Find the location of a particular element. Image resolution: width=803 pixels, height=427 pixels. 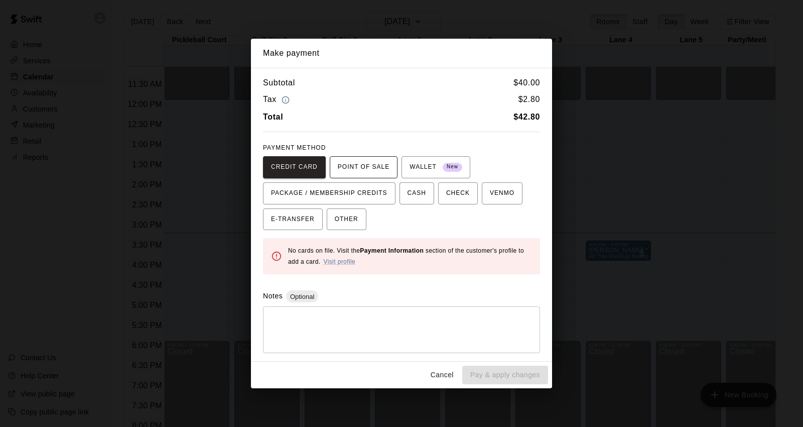

span: E-TRANSFER is located at coordinates (293, 219).